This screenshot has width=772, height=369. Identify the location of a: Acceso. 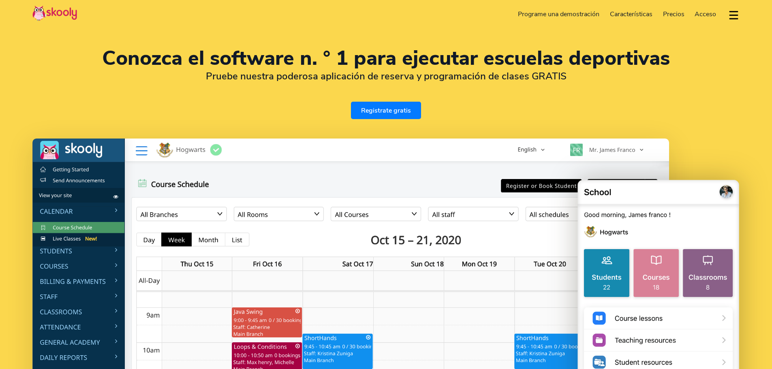
(705, 14).